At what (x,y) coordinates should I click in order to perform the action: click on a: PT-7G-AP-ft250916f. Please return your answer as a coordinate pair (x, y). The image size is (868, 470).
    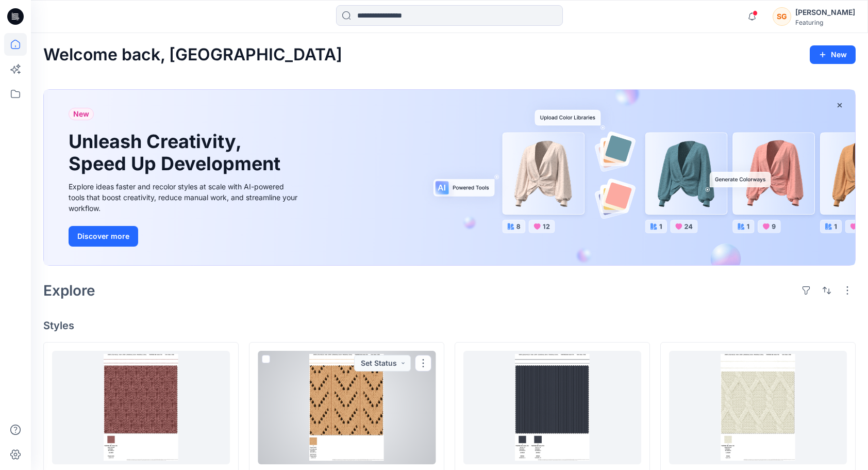
    Looking at the image, I should click on (347, 408).